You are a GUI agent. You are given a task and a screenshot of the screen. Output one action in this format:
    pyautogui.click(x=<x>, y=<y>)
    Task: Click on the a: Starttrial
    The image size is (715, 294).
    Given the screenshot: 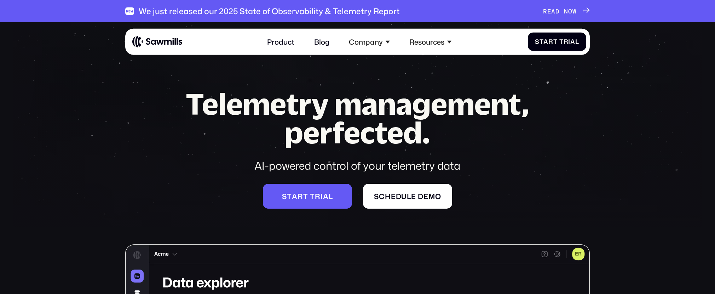 What is the action you would take?
    pyautogui.click(x=307, y=196)
    